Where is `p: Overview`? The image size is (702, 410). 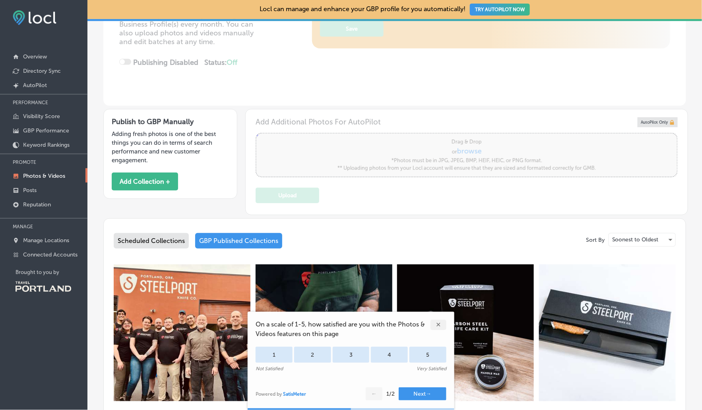
p: Overview is located at coordinates (35, 56).